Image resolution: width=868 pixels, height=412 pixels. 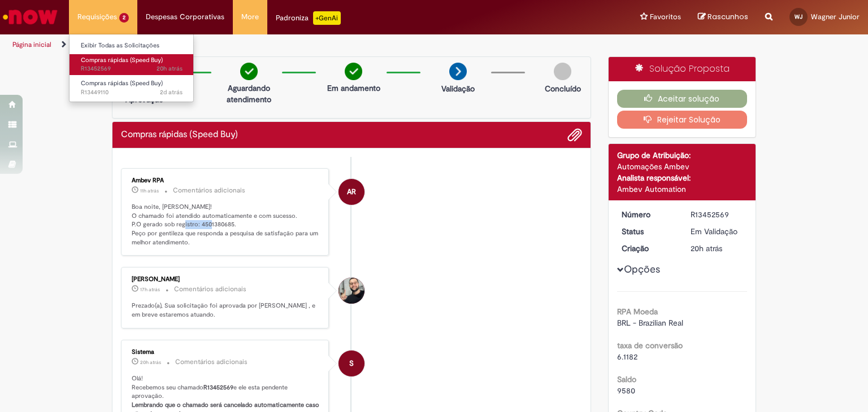 What do you see at coordinates (562, 71) in the screenshot?
I see `img: img-circle-grey.png` at bounding box center [562, 71].